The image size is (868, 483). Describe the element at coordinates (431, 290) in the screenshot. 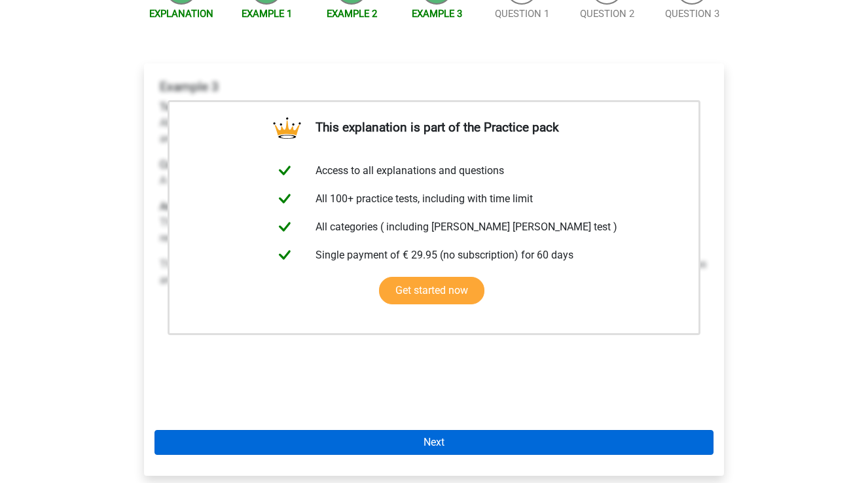

I see `a: Get started now` at that location.